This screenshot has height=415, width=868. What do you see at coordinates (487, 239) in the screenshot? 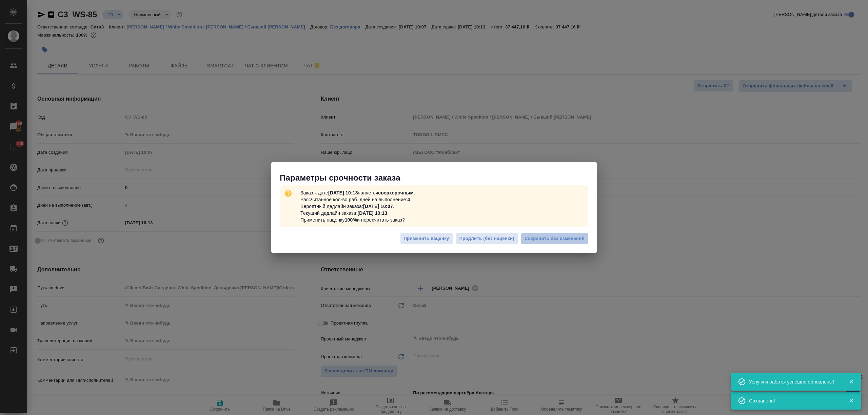
I see `span: Продлить (без наценки)` at bounding box center [487, 239].